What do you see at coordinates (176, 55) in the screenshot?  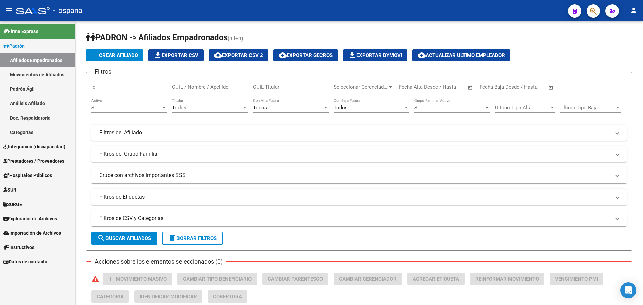 I see `button: Exportar CSV` at bounding box center [176, 55].